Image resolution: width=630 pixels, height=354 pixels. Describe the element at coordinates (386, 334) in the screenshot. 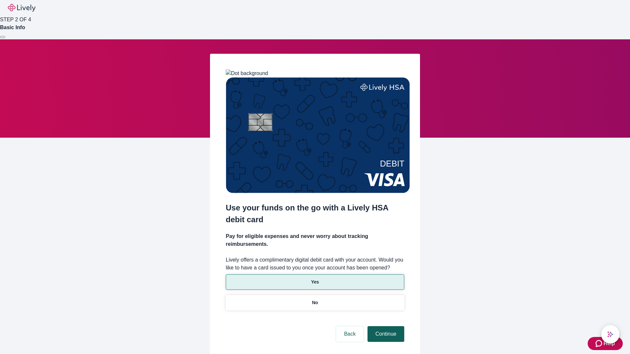

I see `button: Continue` at that location.